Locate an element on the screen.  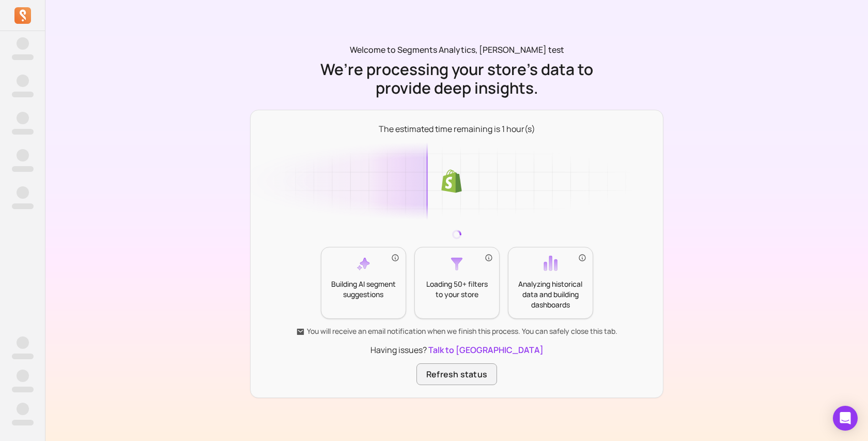
p: Loading 50+ filters to your store is located at coordinates (457, 289).